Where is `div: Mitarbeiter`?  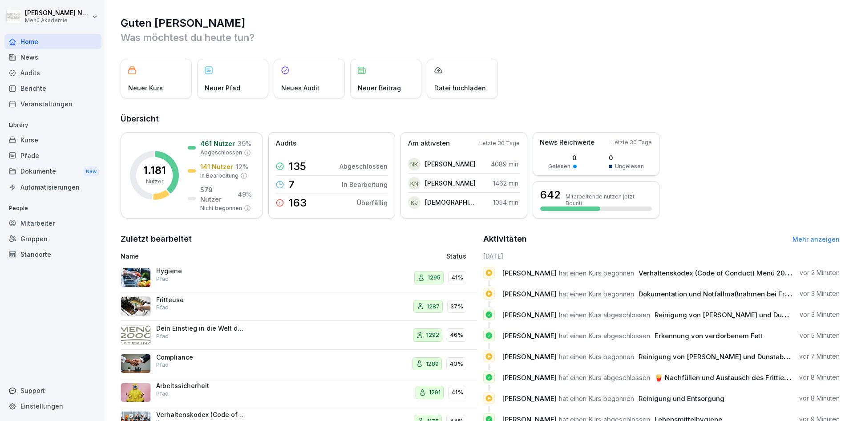 div: Mitarbeiter is located at coordinates (53, 223).